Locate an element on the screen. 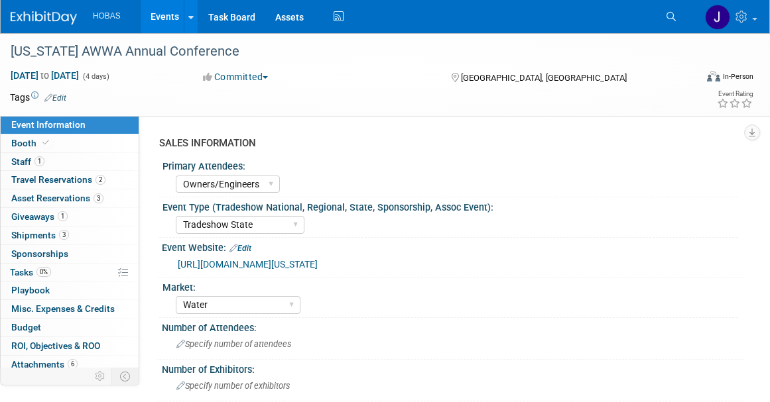 This screenshot has height=402, width=770. img: ExhibitDay is located at coordinates (44, 18).